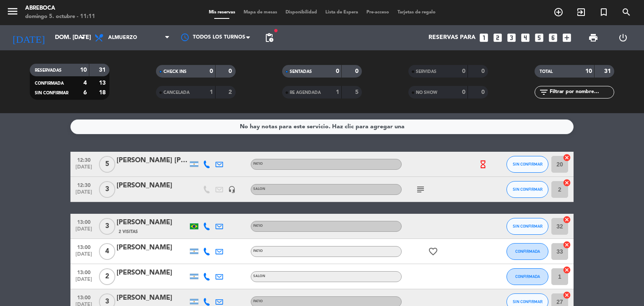 The image size is (644, 306). What do you see at coordinates (604, 12) in the screenshot?
I see `i: turned_in_not` at bounding box center [604, 12].